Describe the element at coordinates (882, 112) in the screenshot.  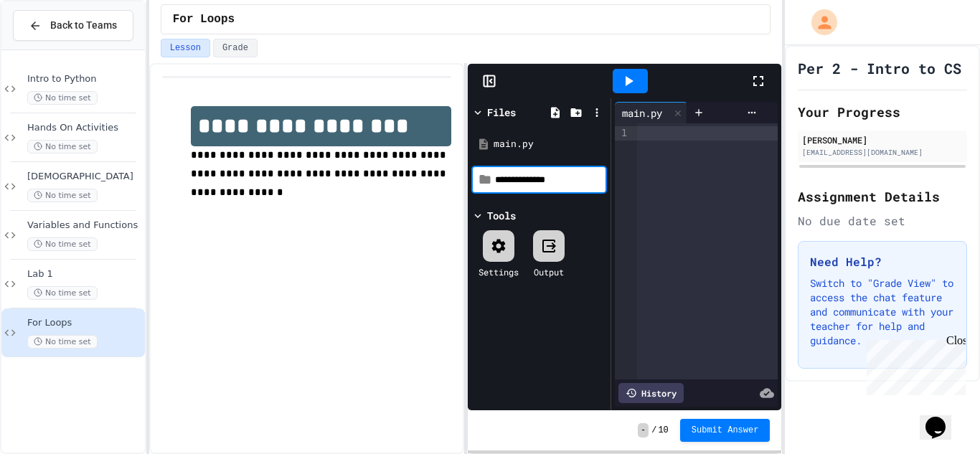
I see `h2: Your Progress` at that location.